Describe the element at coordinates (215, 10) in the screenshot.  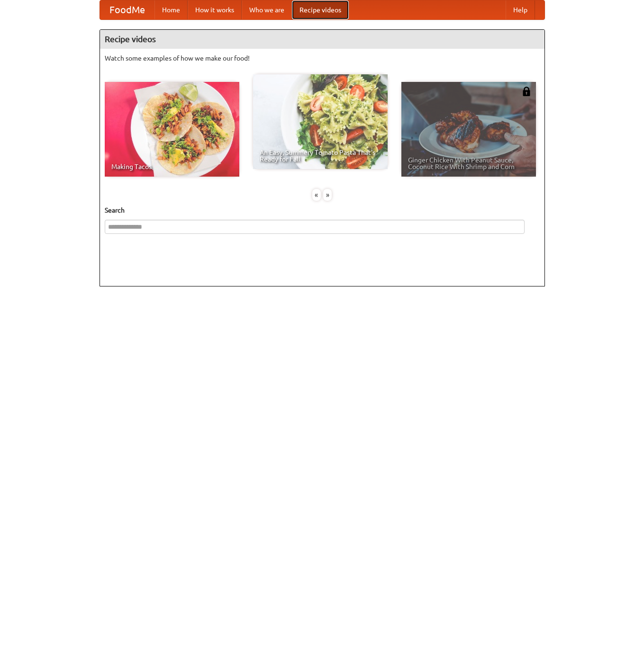
I see `a: How it works` at that location.